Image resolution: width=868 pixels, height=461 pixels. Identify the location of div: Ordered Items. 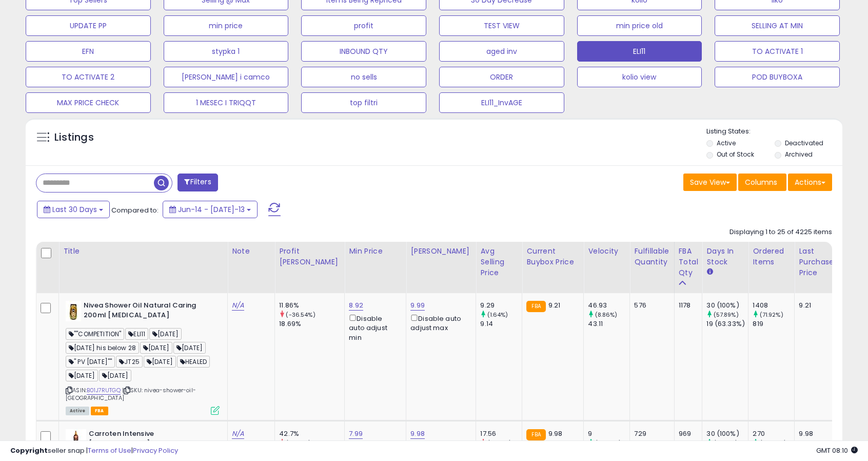
(771, 257).